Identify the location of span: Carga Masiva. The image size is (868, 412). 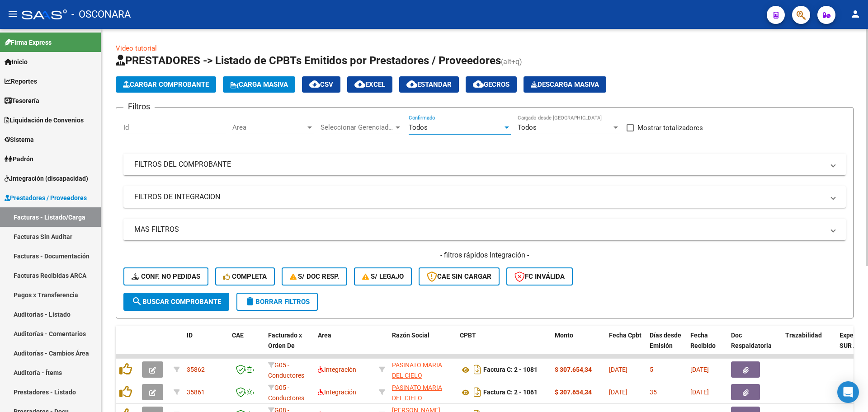
(259, 85).